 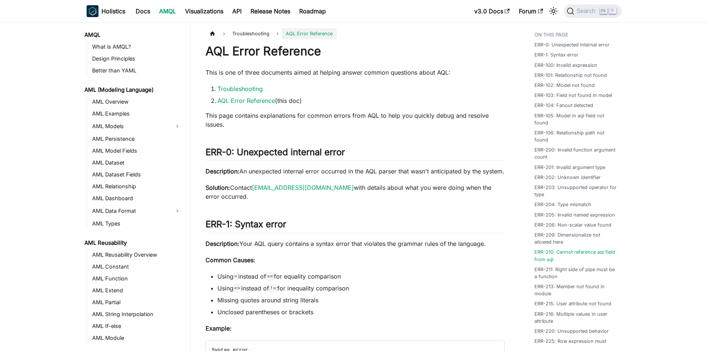 I want to click on a: ERR-200: Invalid function argument count, so click(x=576, y=154).